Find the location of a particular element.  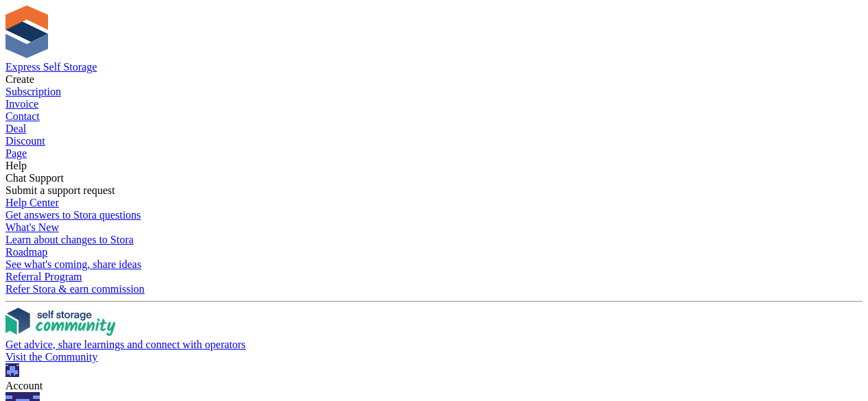

div: Discount is located at coordinates (434, 142).